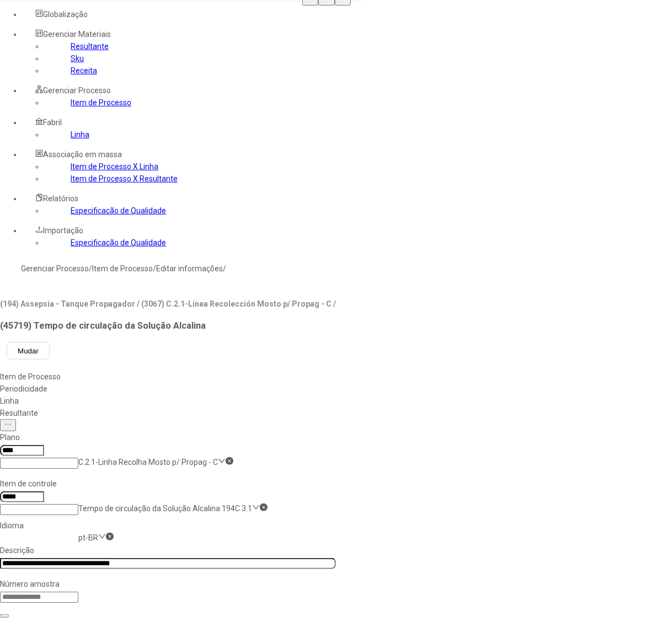  I want to click on a: Editar informações, so click(189, 268).